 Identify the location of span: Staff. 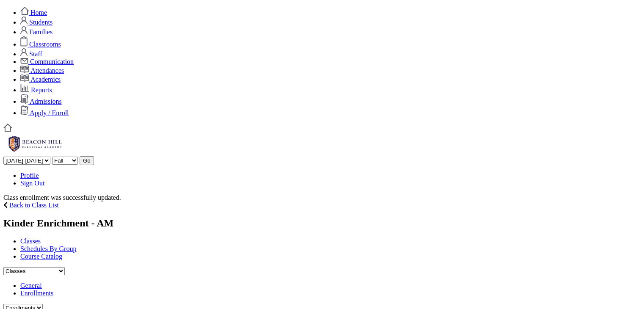
(36, 54).